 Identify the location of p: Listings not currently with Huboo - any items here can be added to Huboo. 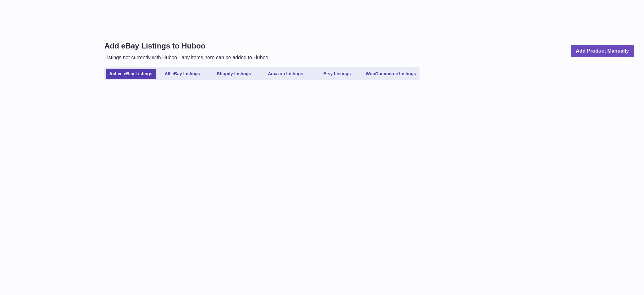
(186, 58).